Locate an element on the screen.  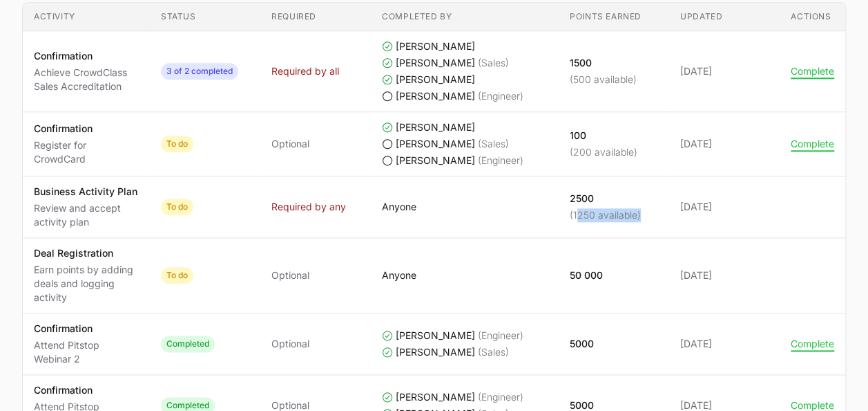
p: 1500 is located at coordinates (604, 62).